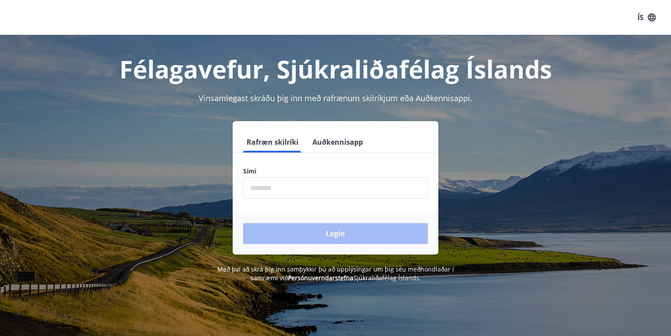 The height and width of the screenshot is (336, 671). I want to click on button: Auðkennisapp, so click(338, 142).